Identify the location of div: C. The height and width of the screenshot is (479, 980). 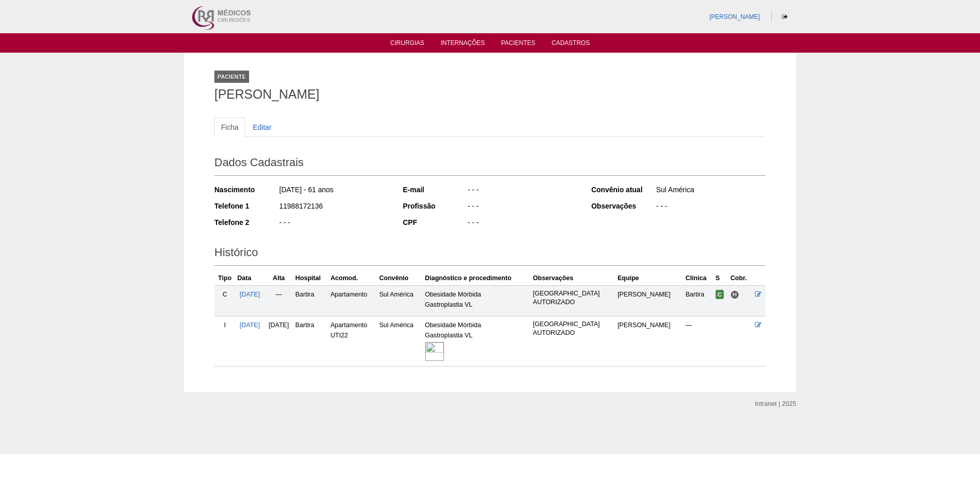
(225, 295).